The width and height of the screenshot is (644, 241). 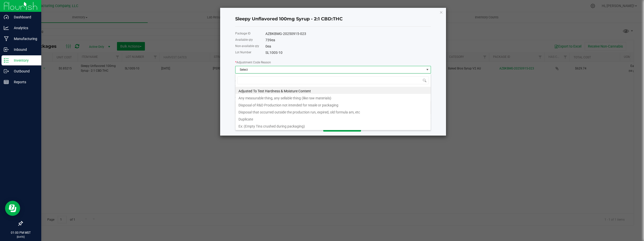 I want to click on p: 01:00 PM MST, so click(x=21, y=233).